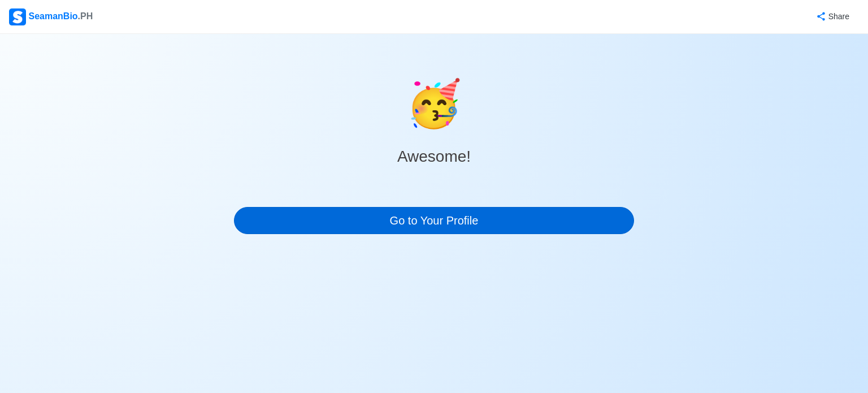 The image size is (868, 393). I want to click on span: .PH, so click(85, 16).